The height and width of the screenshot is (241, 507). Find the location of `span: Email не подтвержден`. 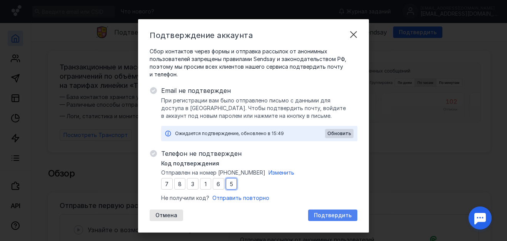

span: Email не подтвержден is located at coordinates (259, 91).